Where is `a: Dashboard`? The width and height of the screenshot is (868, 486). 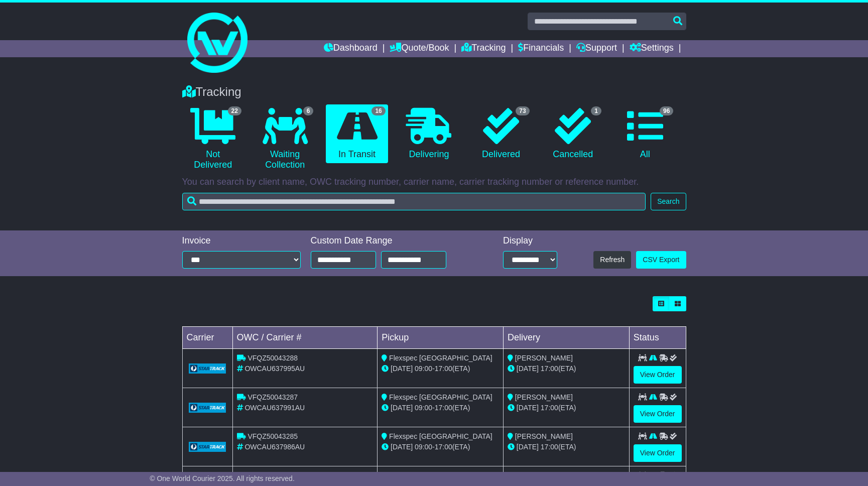 a: Dashboard is located at coordinates (350, 49).